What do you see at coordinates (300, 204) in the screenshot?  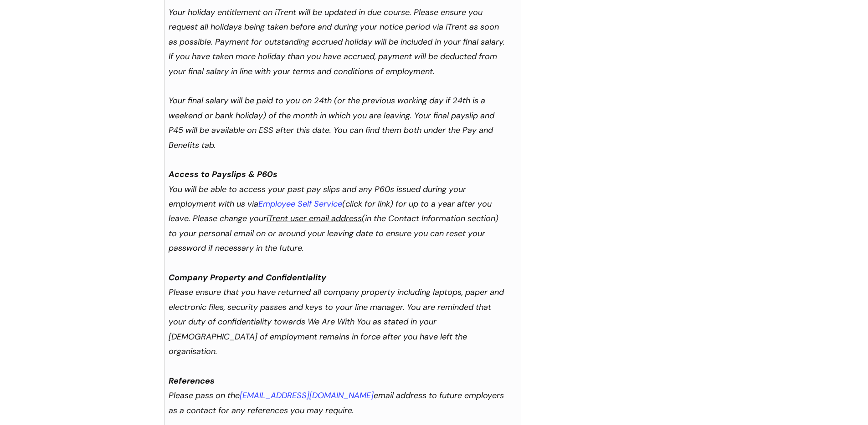 I see `a: Employee Self Service` at bounding box center [300, 204].